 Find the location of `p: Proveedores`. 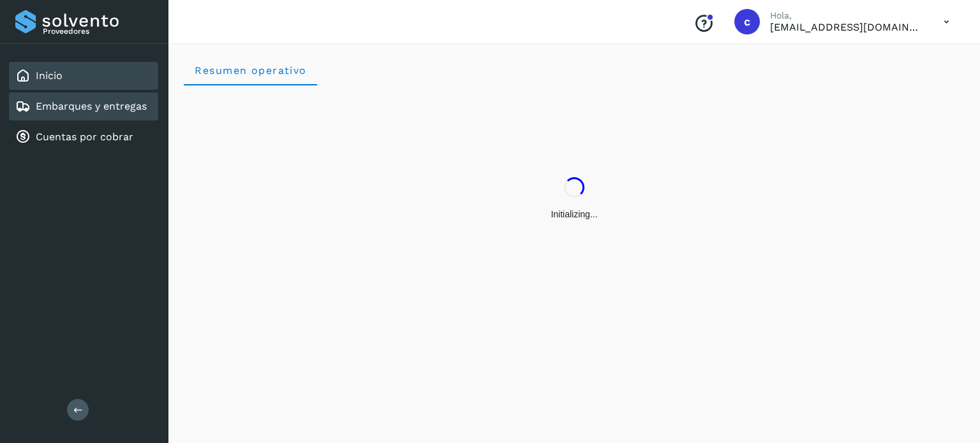

p: Proveedores is located at coordinates (97, 31).